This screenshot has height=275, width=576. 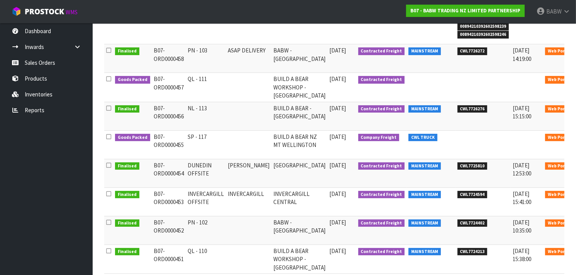 I want to click on span: CWL7726276, so click(x=473, y=109).